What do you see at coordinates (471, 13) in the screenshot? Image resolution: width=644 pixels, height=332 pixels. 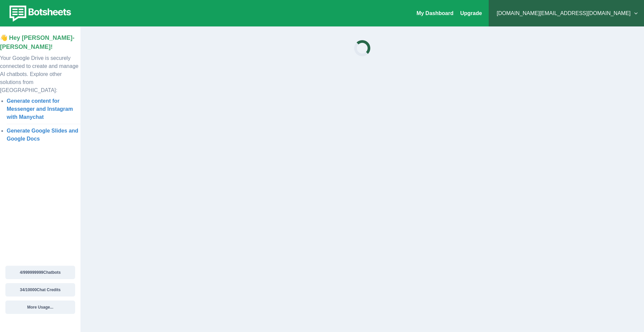 I see `a: Upgrade` at bounding box center [471, 13].